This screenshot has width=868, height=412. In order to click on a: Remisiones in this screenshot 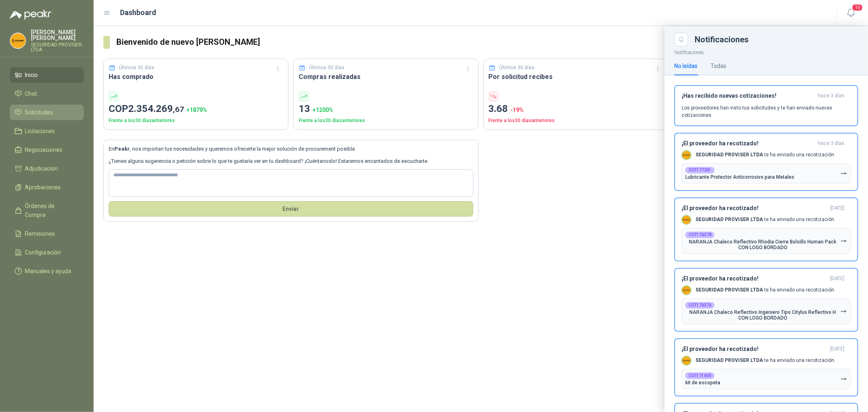, I will do `click(47, 234)`.